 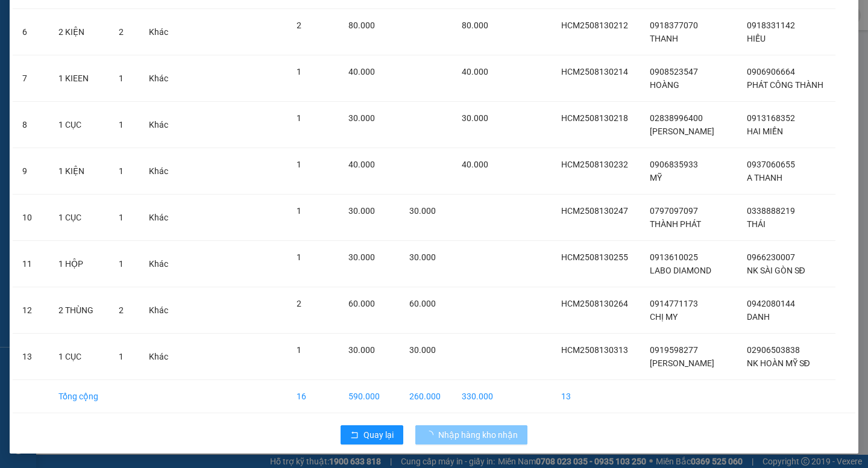 What do you see at coordinates (31, 310) in the screenshot?
I see `td: 12` at bounding box center [31, 310].